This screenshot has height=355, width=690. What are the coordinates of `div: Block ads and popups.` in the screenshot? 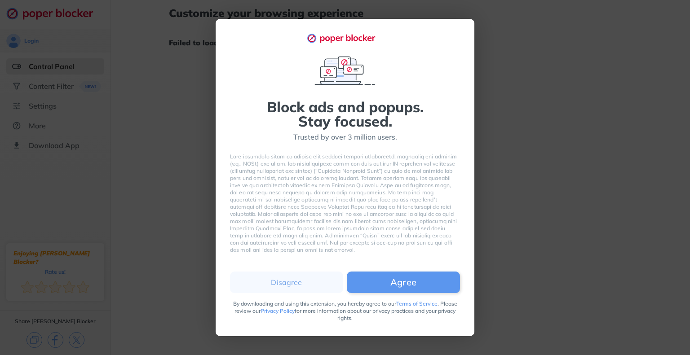 It's located at (345, 107).